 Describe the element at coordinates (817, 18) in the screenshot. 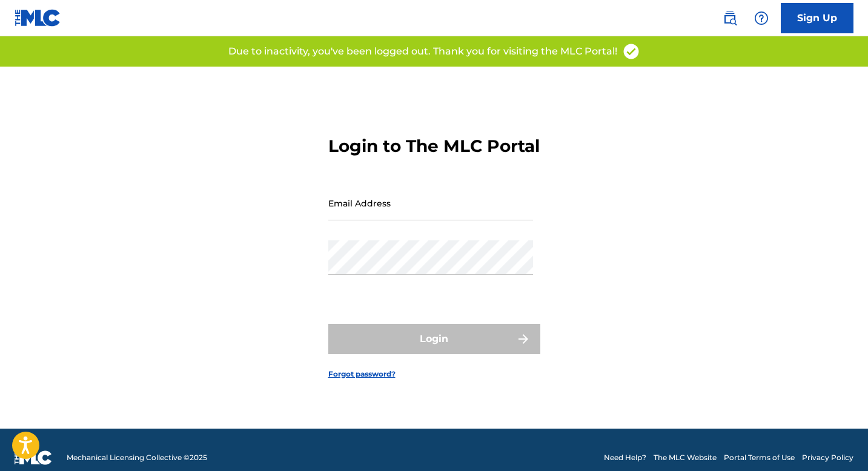

I see `a: Sign Up` at that location.